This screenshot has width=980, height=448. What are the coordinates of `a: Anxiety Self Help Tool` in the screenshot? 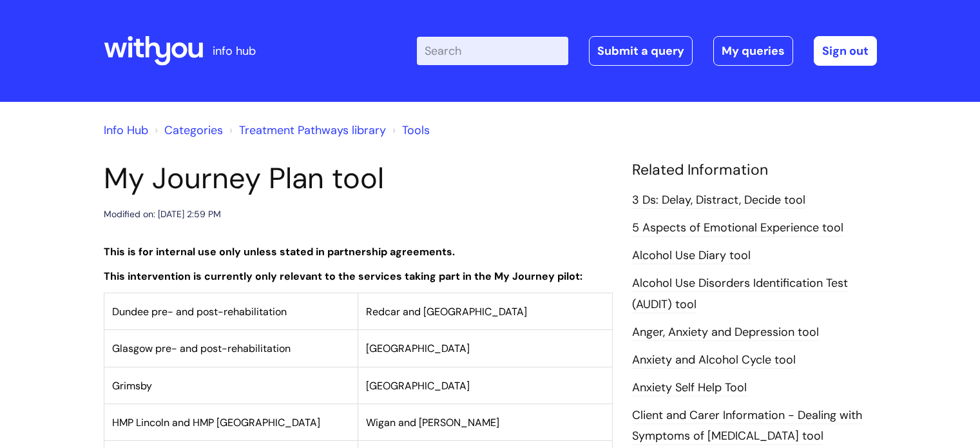 It's located at (690, 388).